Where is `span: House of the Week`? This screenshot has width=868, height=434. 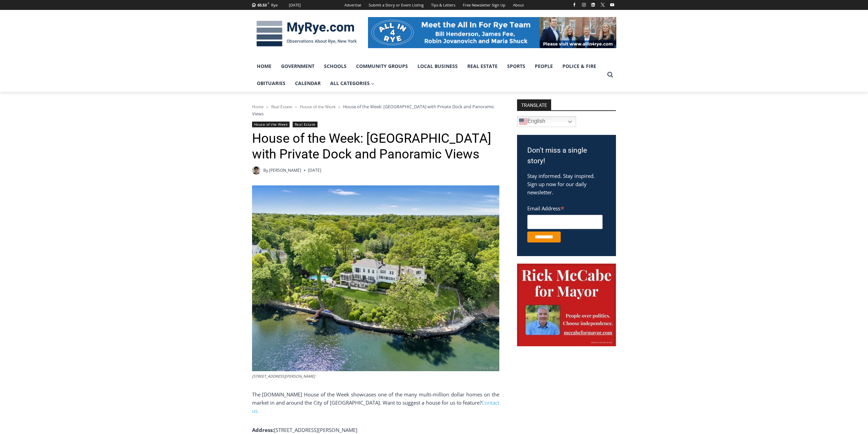 span: House of the Week is located at coordinates (318, 107).